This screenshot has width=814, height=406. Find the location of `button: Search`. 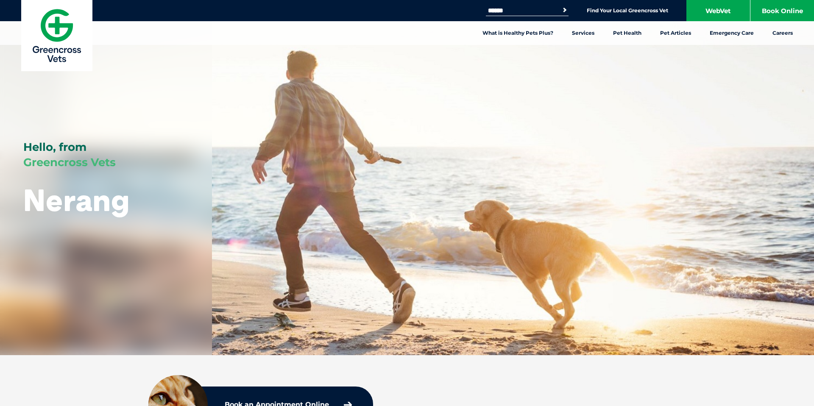

button: Search is located at coordinates (565, 10).